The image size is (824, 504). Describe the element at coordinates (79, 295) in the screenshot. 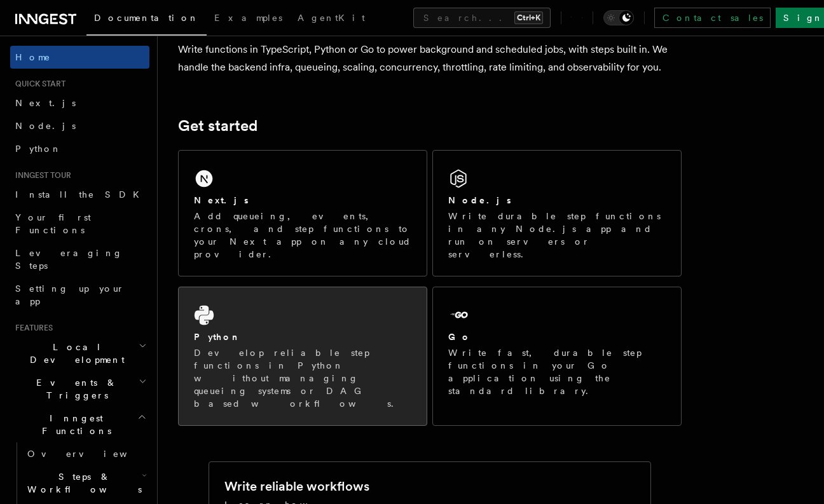

I see `a: Setting up your app` at that location.